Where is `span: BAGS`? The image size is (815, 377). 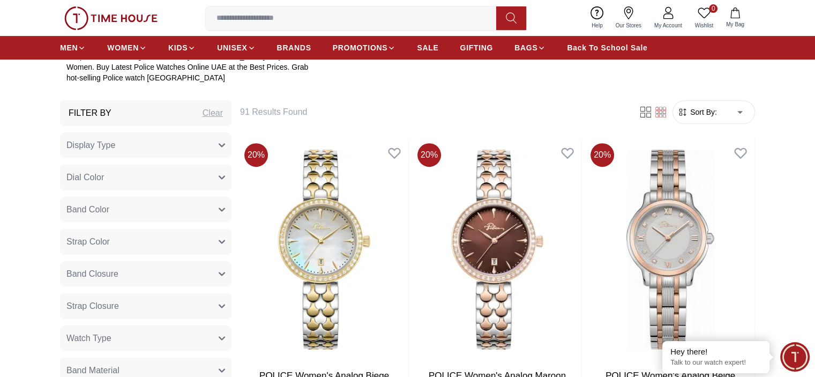
span: BAGS is located at coordinates (525, 48).